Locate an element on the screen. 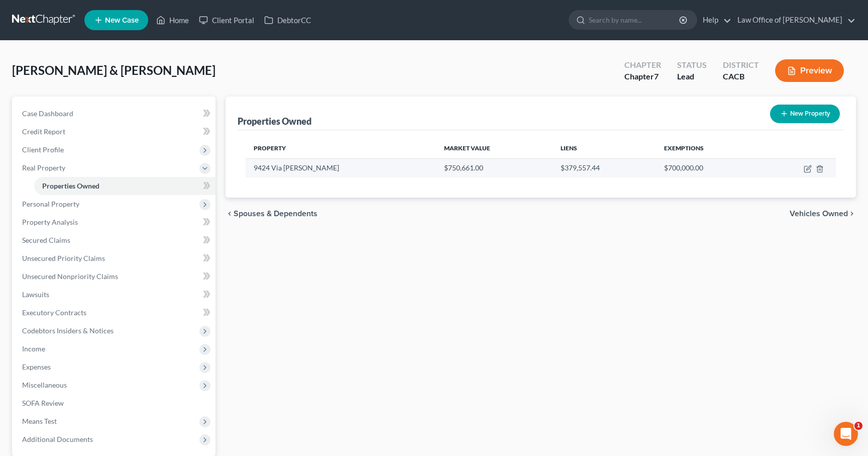 Image resolution: width=868 pixels, height=456 pixels. span: 7 is located at coordinates (656, 76).